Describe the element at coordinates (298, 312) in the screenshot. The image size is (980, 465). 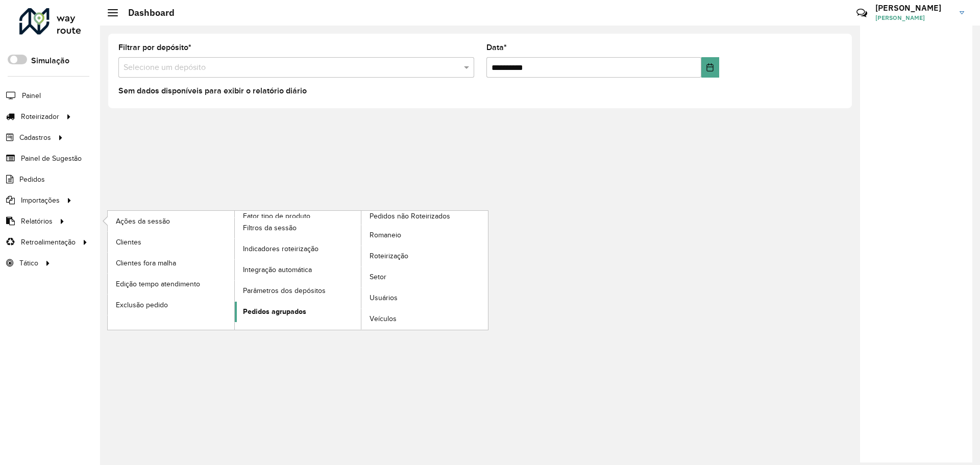
I see `a: Pedidos agrupados` at that location.